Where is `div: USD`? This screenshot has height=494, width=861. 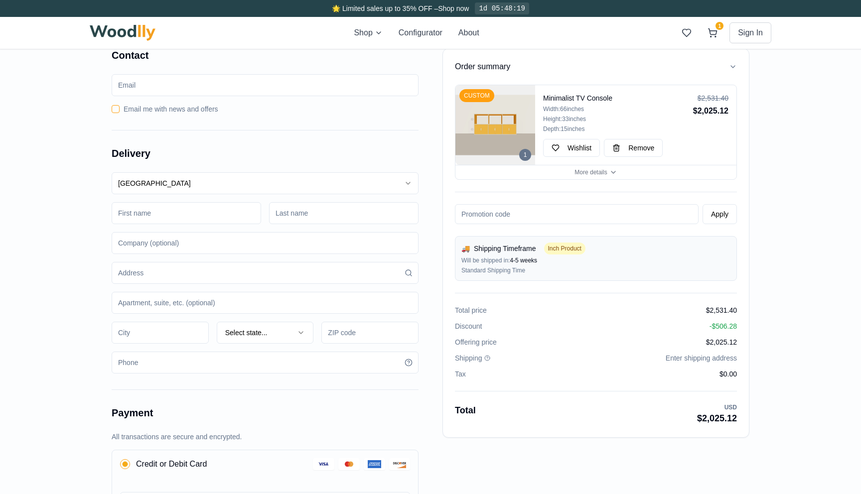 div: USD is located at coordinates (717, 407).